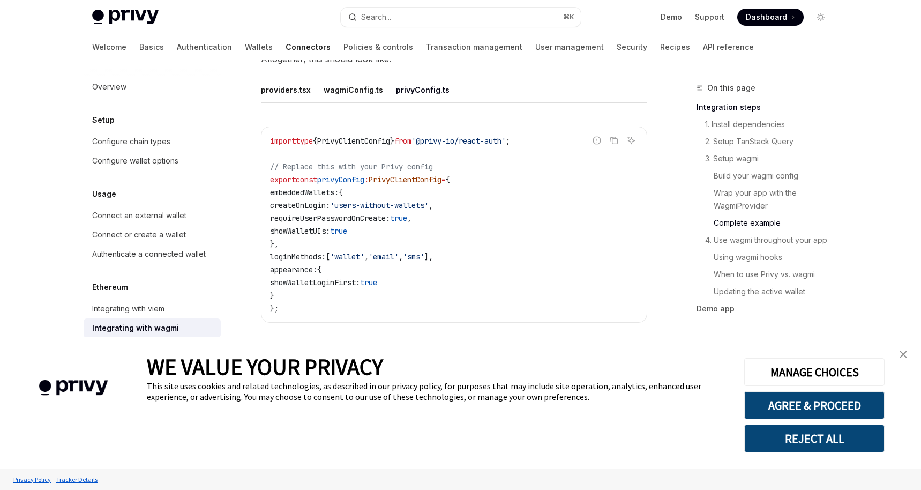  Describe the element at coordinates (104, 194) in the screenshot. I see `h5: Usage` at that location.